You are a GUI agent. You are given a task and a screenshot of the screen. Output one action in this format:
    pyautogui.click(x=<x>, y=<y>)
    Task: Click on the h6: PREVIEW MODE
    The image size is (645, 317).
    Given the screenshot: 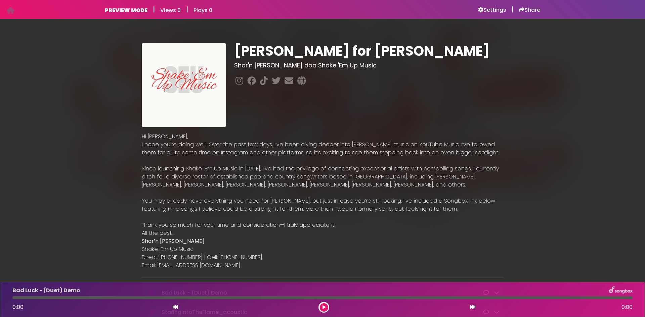 What is the action you would take?
    pyautogui.click(x=126, y=10)
    